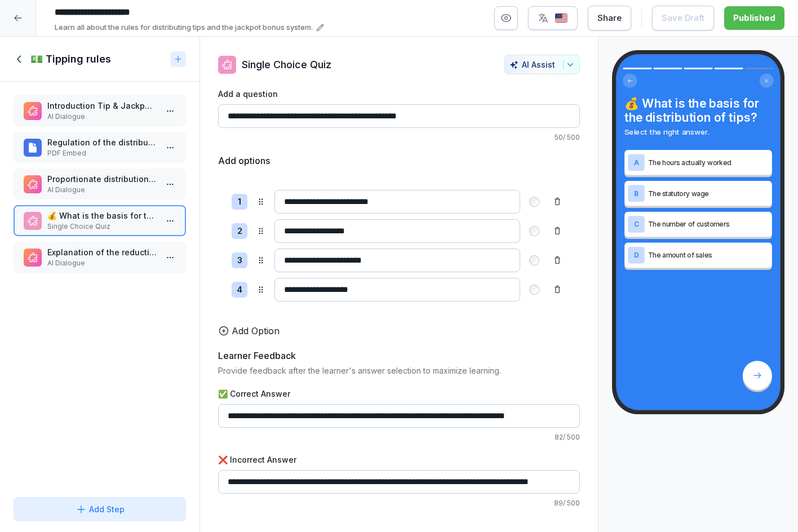 This screenshot has width=798, height=532. Describe the element at coordinates (240, 231) in the screenshot. I see `p: 2` at that location.